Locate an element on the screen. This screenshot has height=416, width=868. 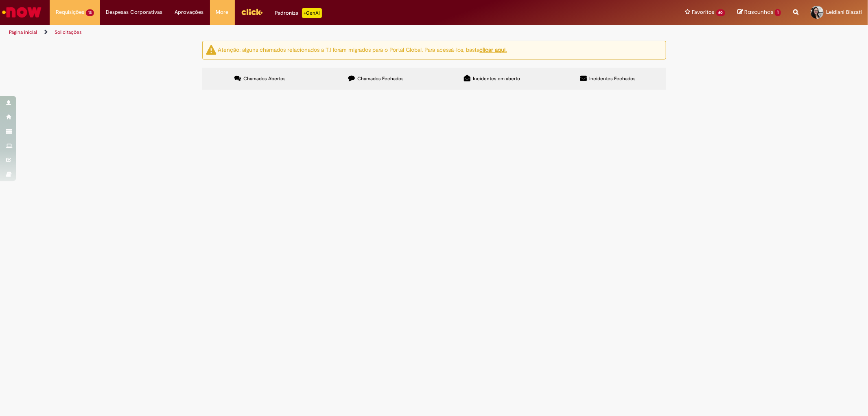
span: Chamados Abertos is located at coordinates (264, 78).